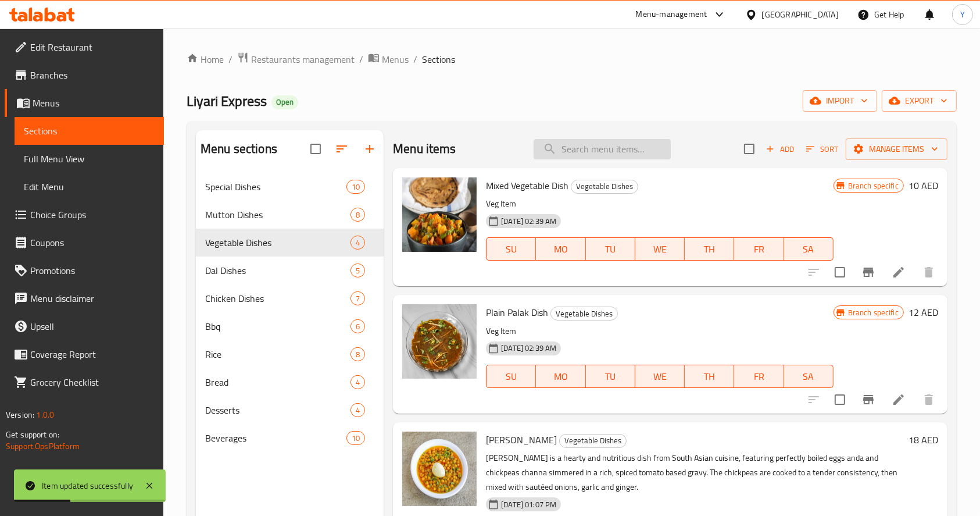 This screenshot has height=516, width=980. I want to click on span: Chicken Dishes, so click(277, 298).